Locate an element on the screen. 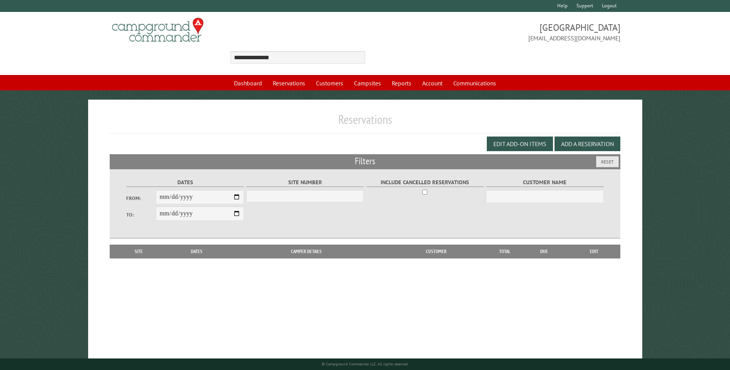  th: Dates is located at coordinates (197, 252).